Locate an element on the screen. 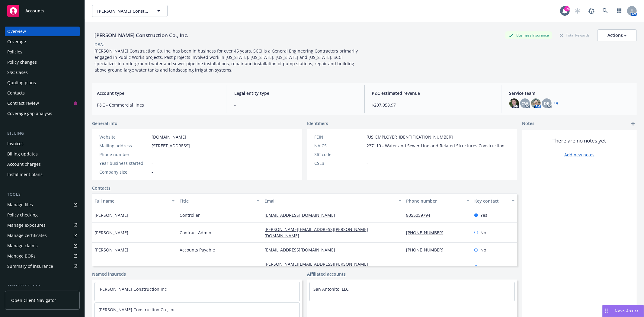 The height and width of the screenshot is (317, 644). button: Phone number is located at coordinates (438, 200).